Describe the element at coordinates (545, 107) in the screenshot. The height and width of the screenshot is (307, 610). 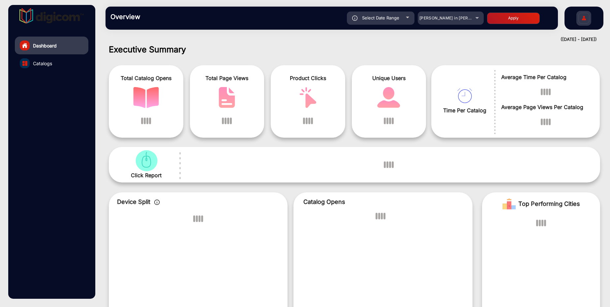
I see `span: Average Page Views Per Catalog` at that location.